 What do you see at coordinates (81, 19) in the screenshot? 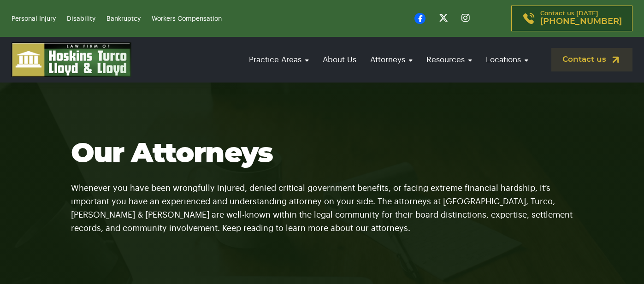
I see `a: Disability` at bounding box center [81, 19].